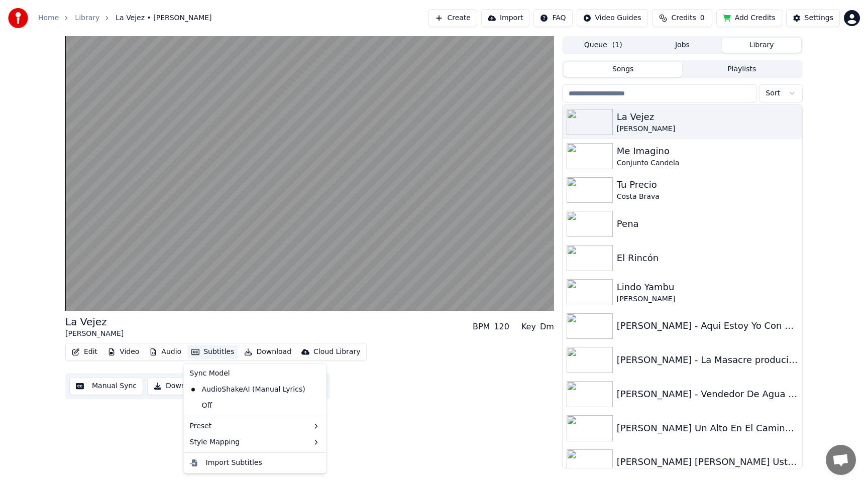 This screenshot has width=868, height=485. What do you see at coordinates (255, 406) in the screenshot?
I see `div: Off` at bounding box center [255, 406].